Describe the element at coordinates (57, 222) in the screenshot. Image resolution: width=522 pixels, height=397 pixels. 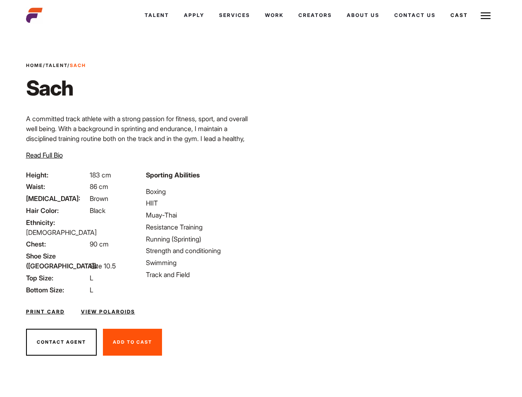
I see `span: Ethnicity:` at that location.